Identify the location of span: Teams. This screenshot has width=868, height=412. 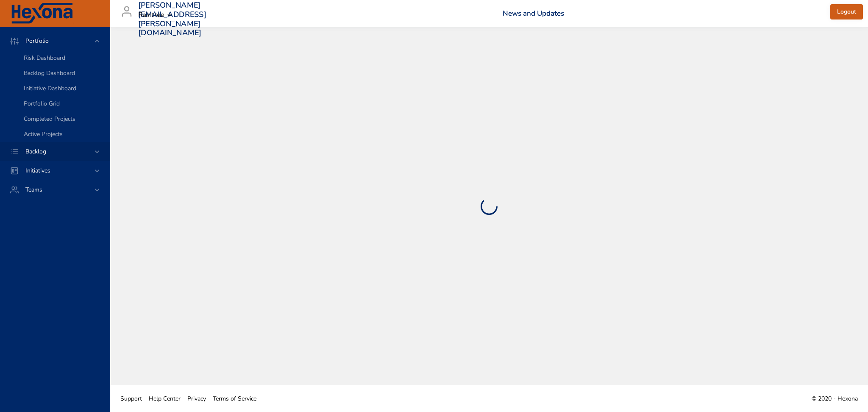
(34, 190).